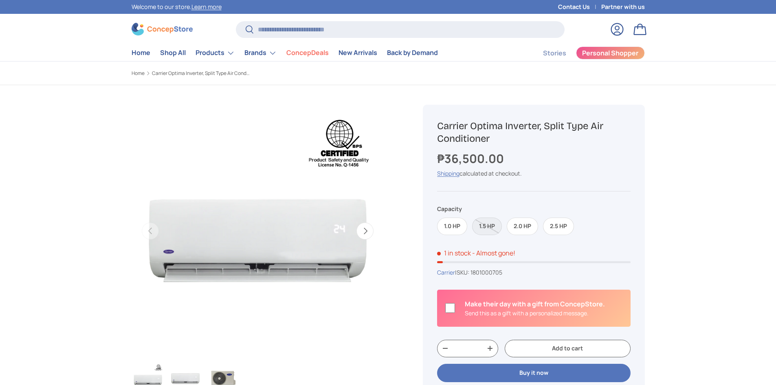 The image size is (776, 385). I want to click on nav: Breadcrumbs, so click(268, 73).